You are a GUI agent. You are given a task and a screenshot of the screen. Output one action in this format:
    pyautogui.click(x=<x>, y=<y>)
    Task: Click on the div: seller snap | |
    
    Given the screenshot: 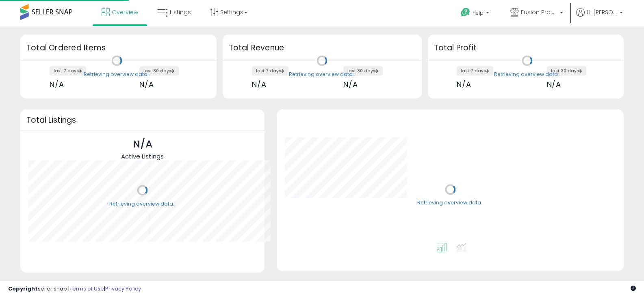 What is the action you would take?
    pyautogui.click(x=75, y=289)
    